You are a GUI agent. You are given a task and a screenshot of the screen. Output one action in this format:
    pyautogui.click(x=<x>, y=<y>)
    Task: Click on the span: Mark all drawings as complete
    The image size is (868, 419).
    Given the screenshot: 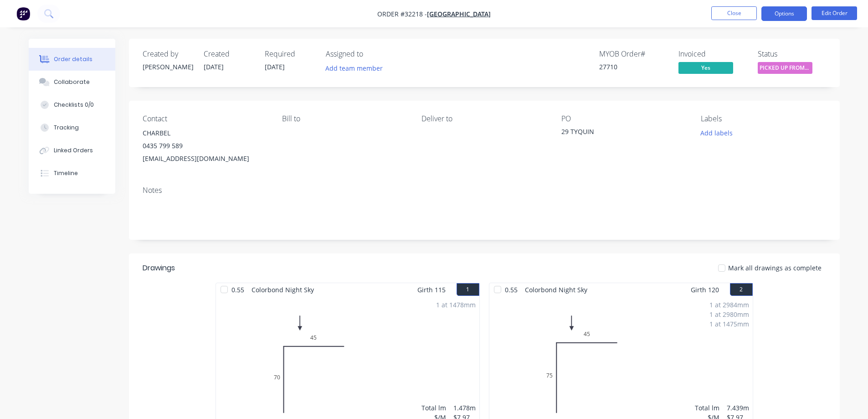 What is the action you would take?
    pyautogui.click(x=775, y=267)
    